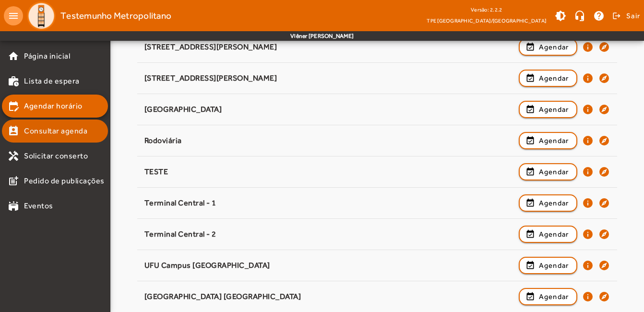  Describe the element at coordinates (329, 203) in the screenshot. I see `div: Terminal Central - 1` at that location.